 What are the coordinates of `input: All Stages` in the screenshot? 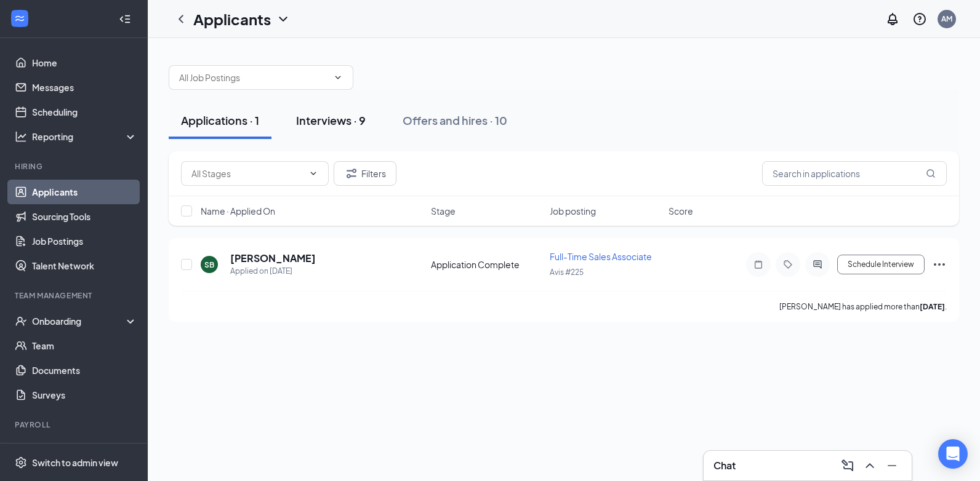 It's located at (247, 173).